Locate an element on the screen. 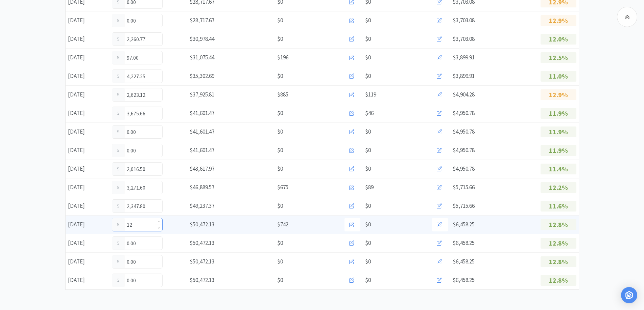 The height and width of the screenshot is (310, 644). span: $46 is located at coordinates (369, 113).